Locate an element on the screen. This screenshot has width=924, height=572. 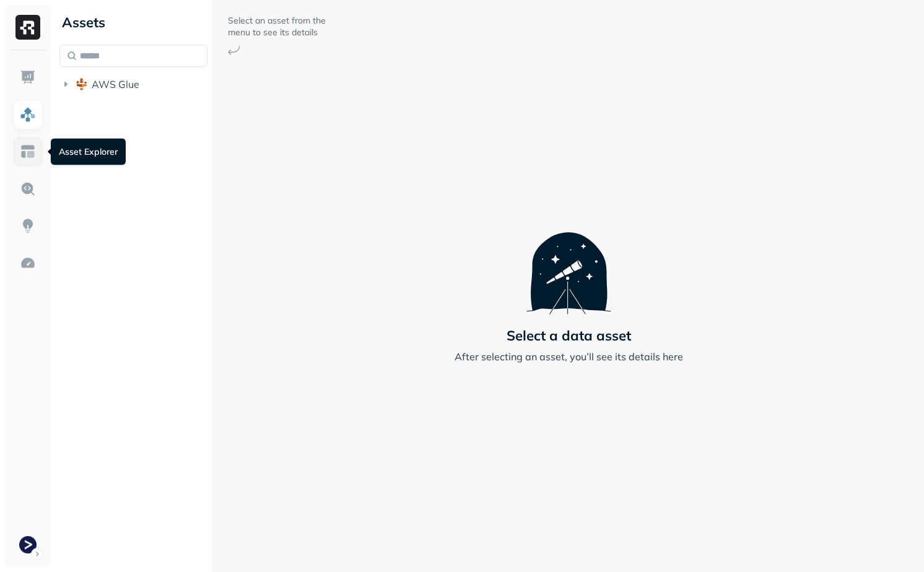
img: Assets is located at coordinates (28, 114).